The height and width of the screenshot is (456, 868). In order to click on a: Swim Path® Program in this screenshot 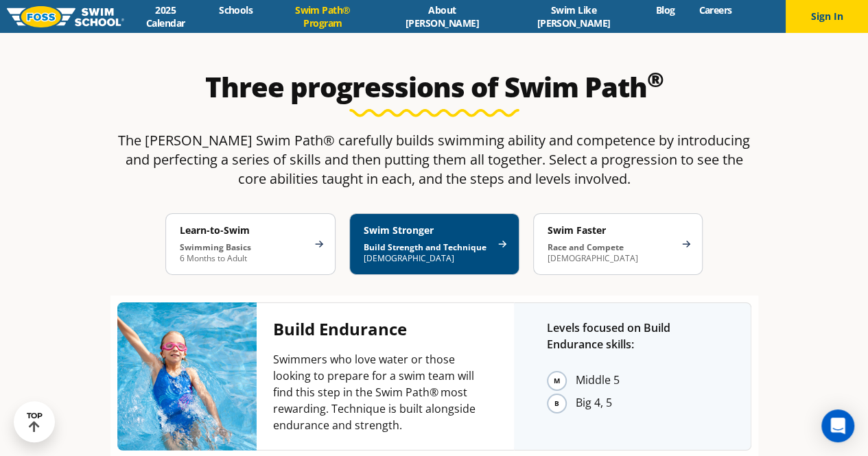, I will do `click(323, 17)`.